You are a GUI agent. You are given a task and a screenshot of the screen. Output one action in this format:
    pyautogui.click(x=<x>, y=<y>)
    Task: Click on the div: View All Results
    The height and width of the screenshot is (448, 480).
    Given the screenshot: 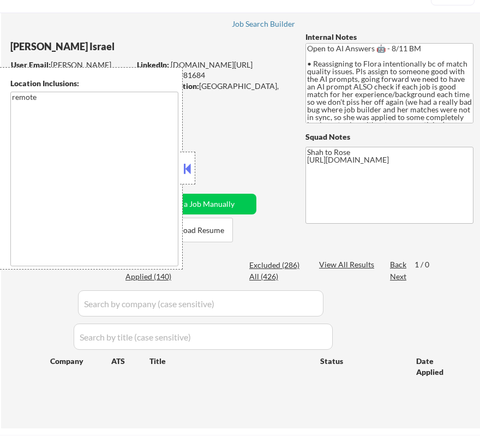 What is the action you would take?
    pyautogui.click(x=348, y=265)
    